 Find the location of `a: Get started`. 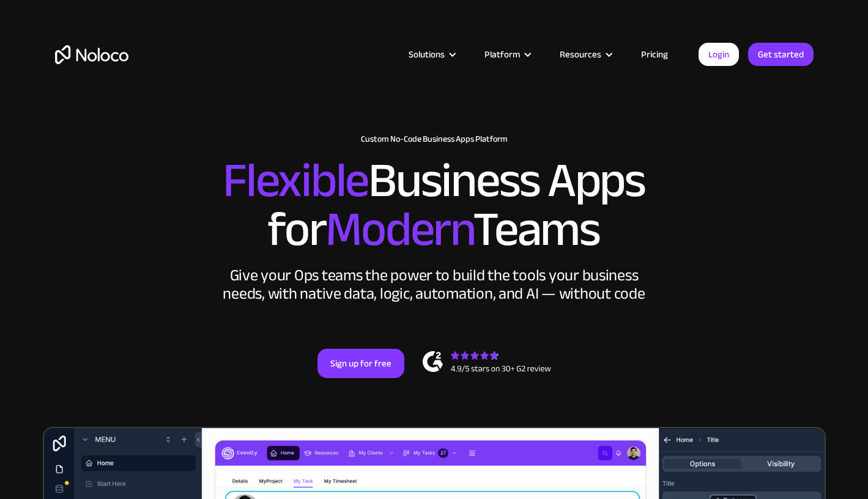

a: Get started is located at coordinates (780, 55).